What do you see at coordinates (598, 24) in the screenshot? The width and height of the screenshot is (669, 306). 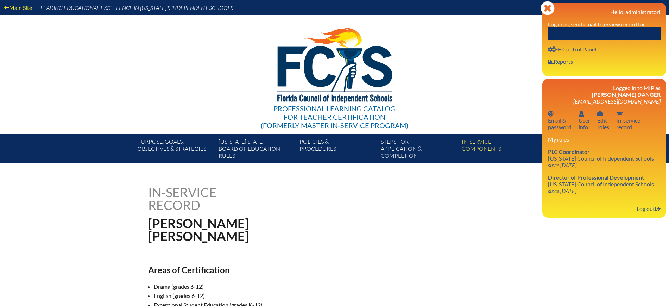 I see `label: Log in as, send email to, view record for...` at bounding box center [598, 24].